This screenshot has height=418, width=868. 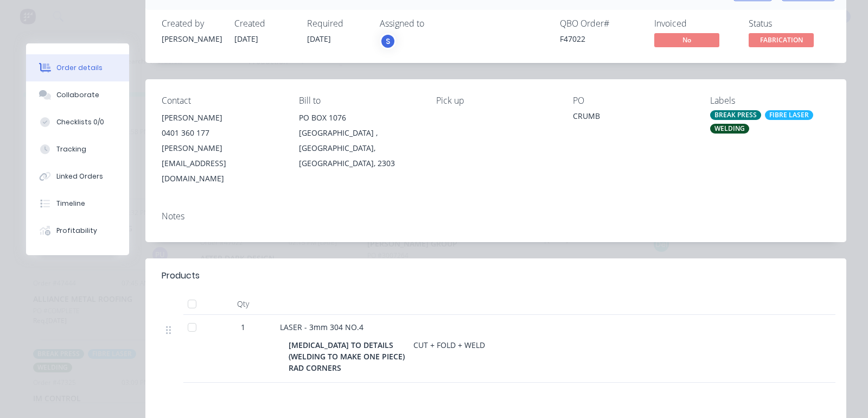 What do you see at coordinates (736, 115) in the screenshot?
I see `div: BREAK PRESS` at bounding box center [736, 115].